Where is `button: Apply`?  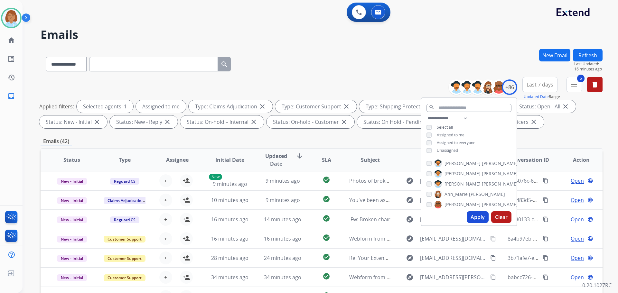 button: Apply is located at coordinates (478, 217).